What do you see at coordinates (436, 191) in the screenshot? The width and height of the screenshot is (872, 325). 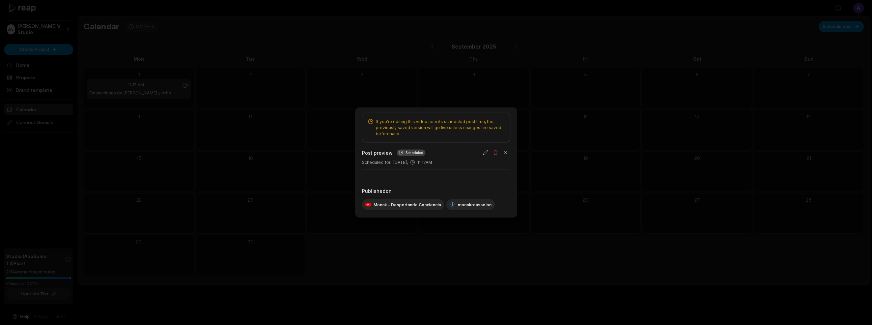 I see `div: Published on` at bounding box center [436, 191].